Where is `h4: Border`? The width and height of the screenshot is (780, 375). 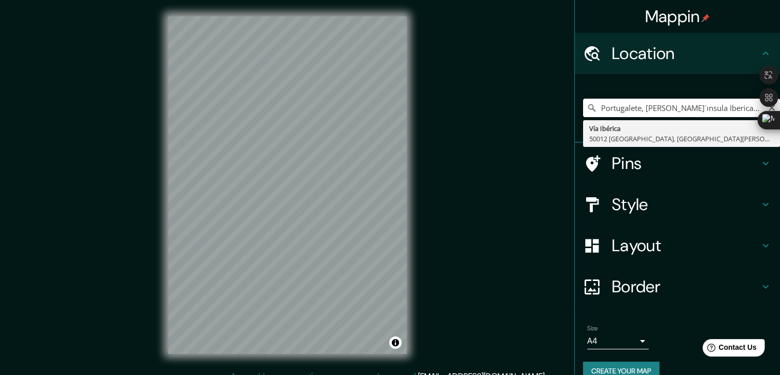
h4: Border is located at coordinates (686, 286).